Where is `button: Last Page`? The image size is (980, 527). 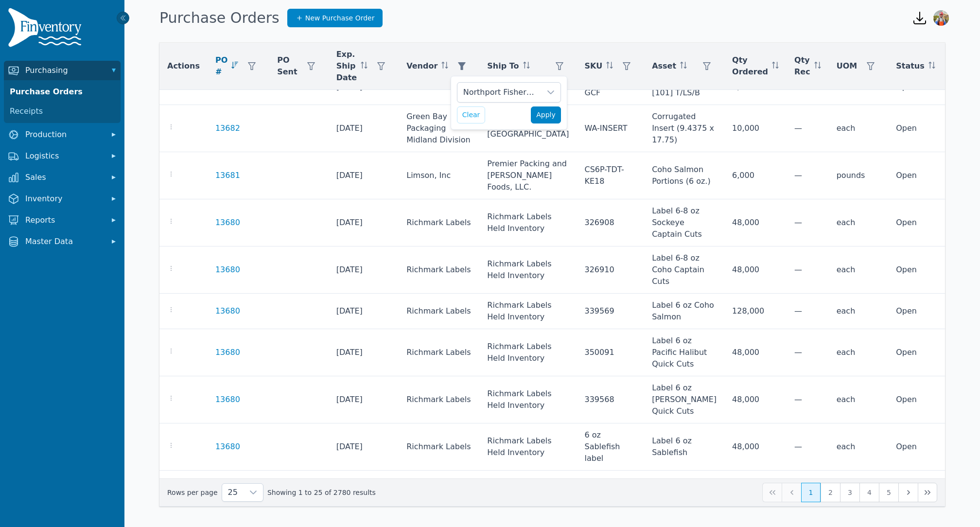 button: Last Page is located at coordinates (928, 492).